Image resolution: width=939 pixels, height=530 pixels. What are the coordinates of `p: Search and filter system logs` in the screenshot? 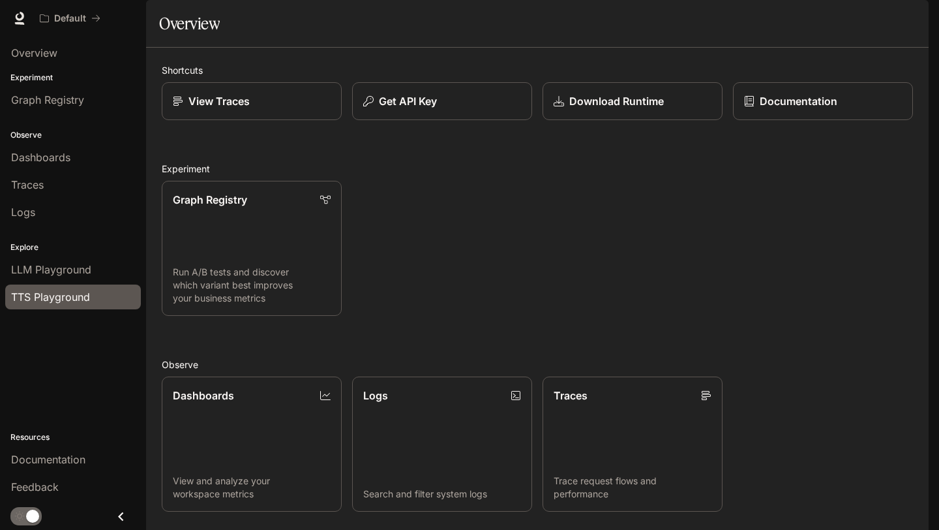 It's located at (442, 494).